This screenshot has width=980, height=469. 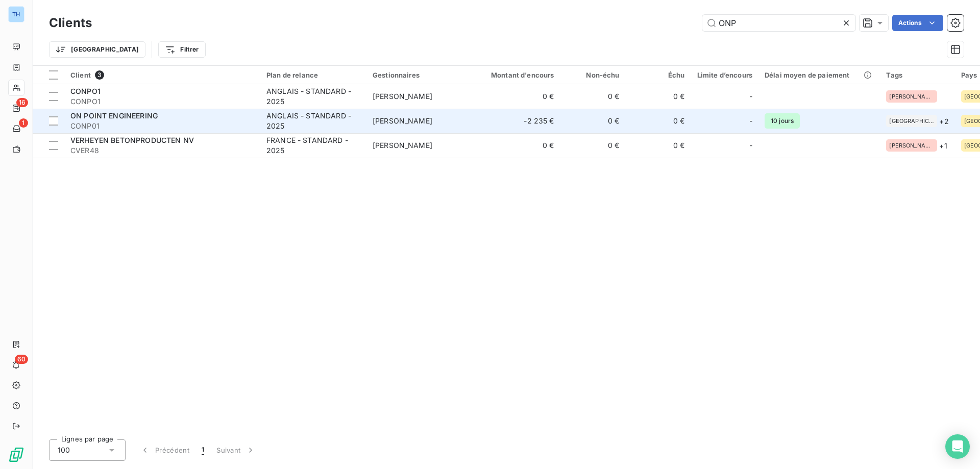 What do you see at coordinates (779, 23) in the screenshot?
I see `input: Rechercher` at bounding box center [779, 23].